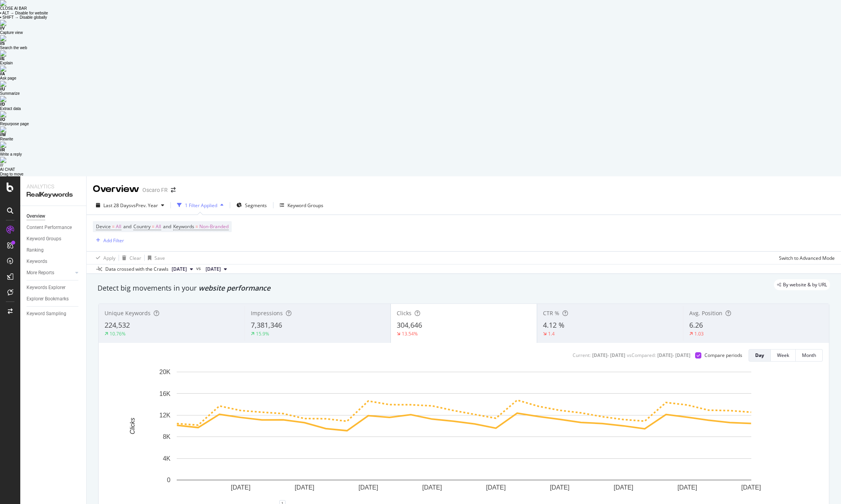  What do you see at coordinates (137, 269) in the screenshot?
I see `div: Data crossed with the Crawls` at bounding box center [137, 269].